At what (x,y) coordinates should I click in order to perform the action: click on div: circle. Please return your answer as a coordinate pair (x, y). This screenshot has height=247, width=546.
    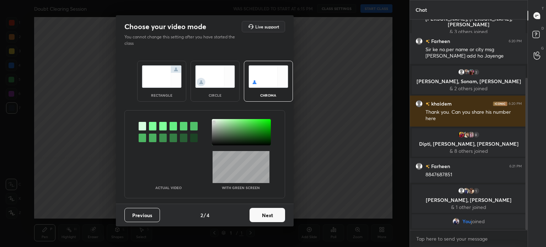
    Looking at the image, I should click on (215, 95).